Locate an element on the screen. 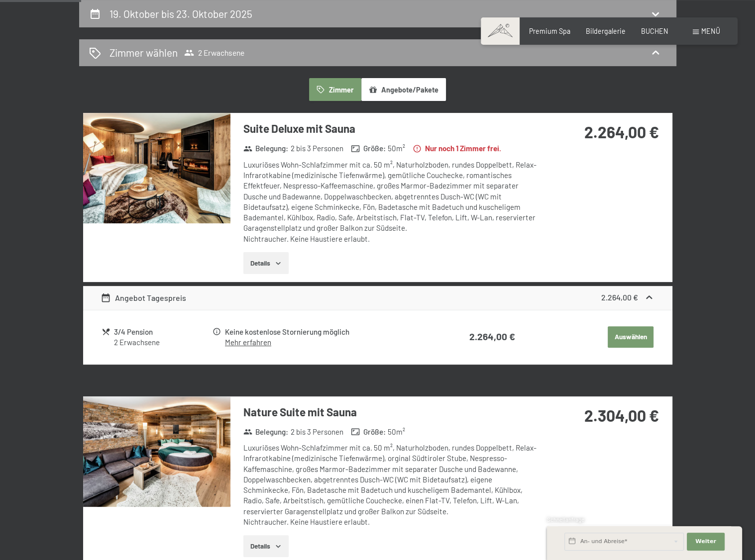  button: Weiter is located at coordinates (706, 542).